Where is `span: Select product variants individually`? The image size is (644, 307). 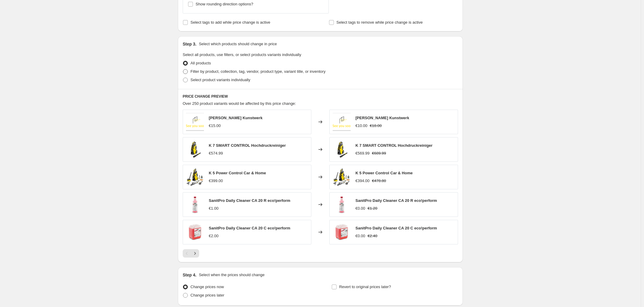 span: Select product variants individually is located at coordinates (220, 80).